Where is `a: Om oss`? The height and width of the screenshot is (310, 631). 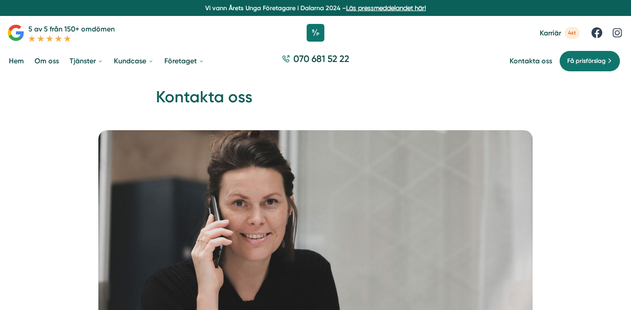
a: Om oss is located at coordinates (46, 61).